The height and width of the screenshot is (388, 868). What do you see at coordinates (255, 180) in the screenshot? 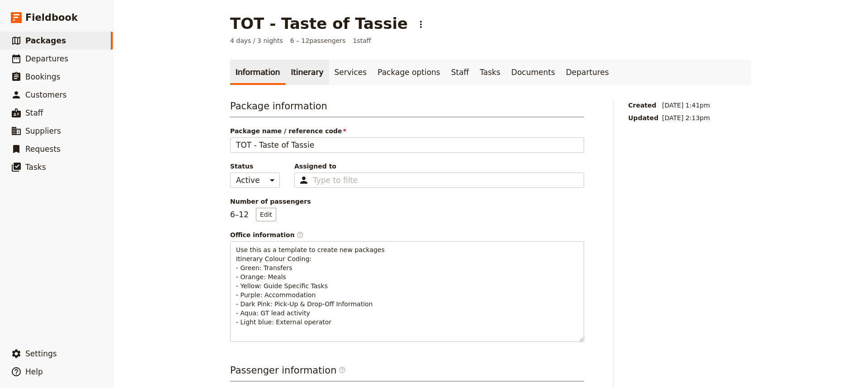
I see `select: Status` at bounding box center [255, 180].